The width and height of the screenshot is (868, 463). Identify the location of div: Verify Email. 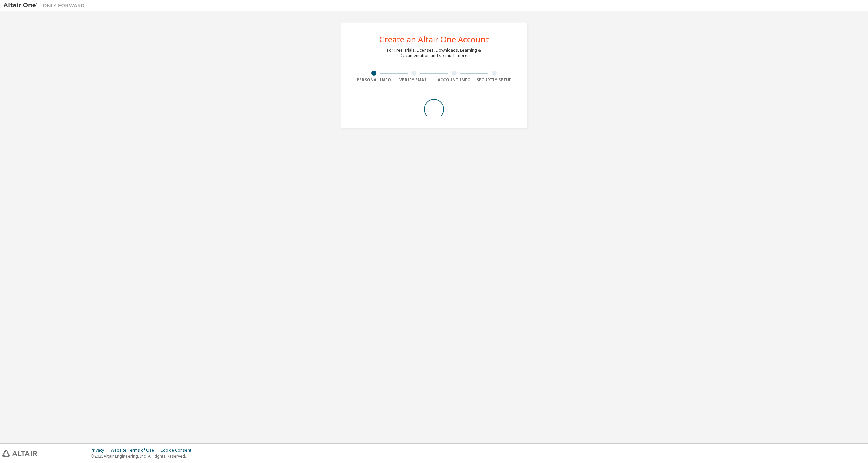
(414, 80).